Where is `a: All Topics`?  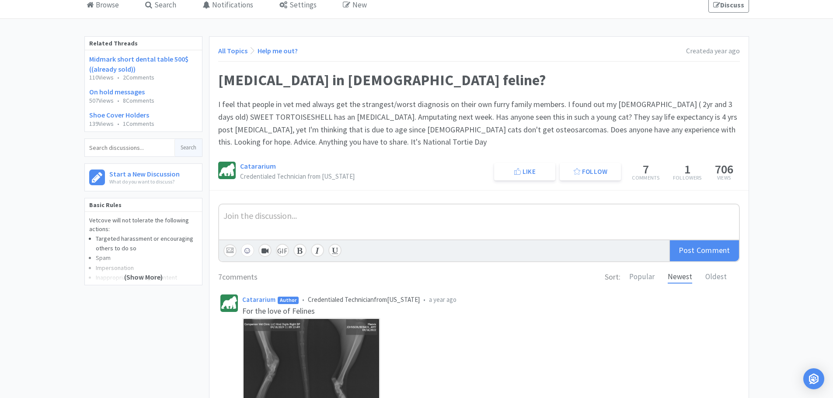
a: All Topics is located at coordinates (233, 51).